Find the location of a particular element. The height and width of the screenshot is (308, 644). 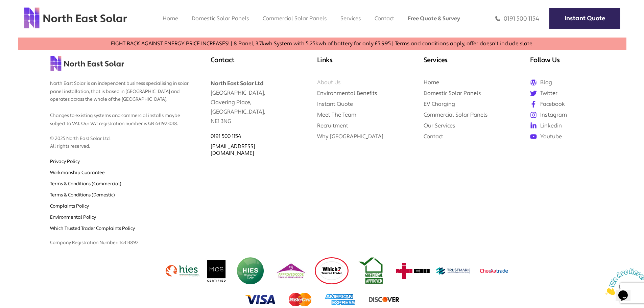

a: Environmental Benefits is located at coordinates (348, 93).